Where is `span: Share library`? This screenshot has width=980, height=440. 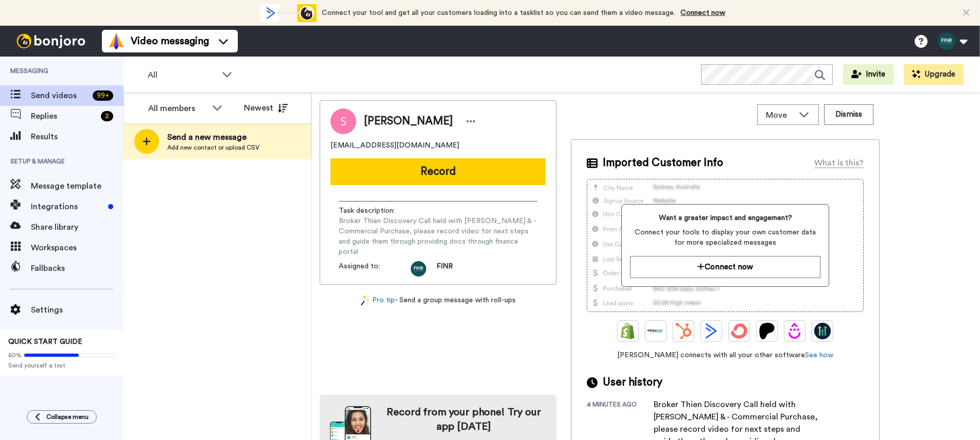
span: Share library is located at coordinates (77, 228).